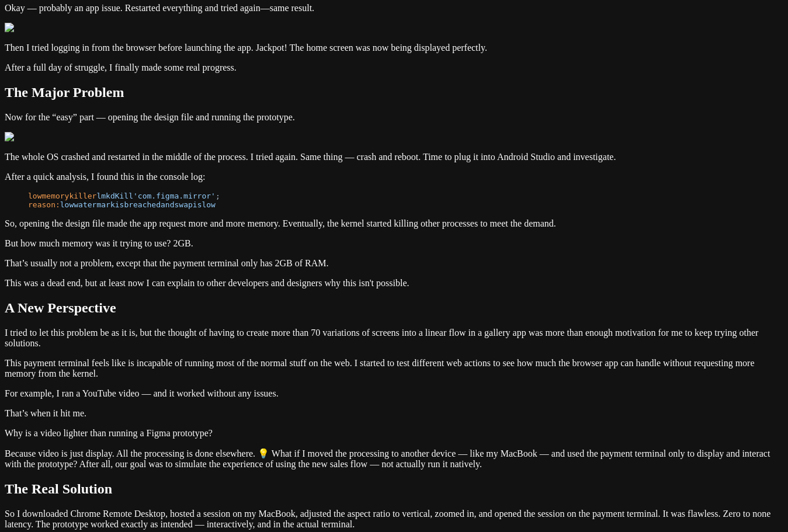 The width and height of the screenshot is (788, 532). What do you see at coordinates (394, 118) in the screenshot?
I see `p: Now for the “easy” part — opening the design file and running the prototype.` at bounding box center [394, 118].